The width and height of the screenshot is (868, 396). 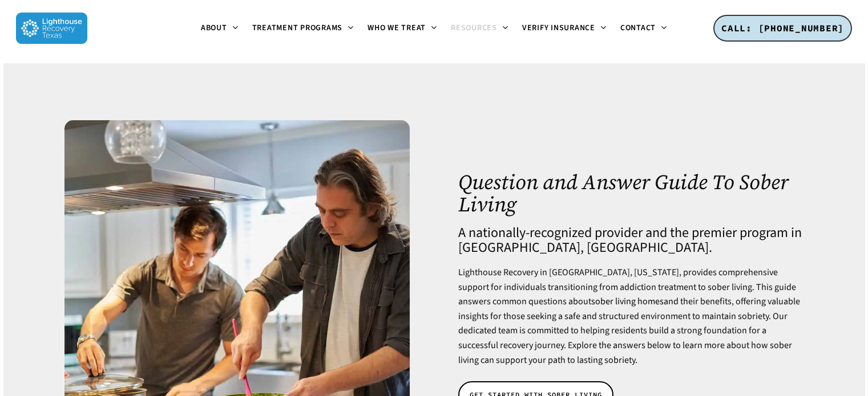 I want to click on span: Resources, so click(x=474, y=28).